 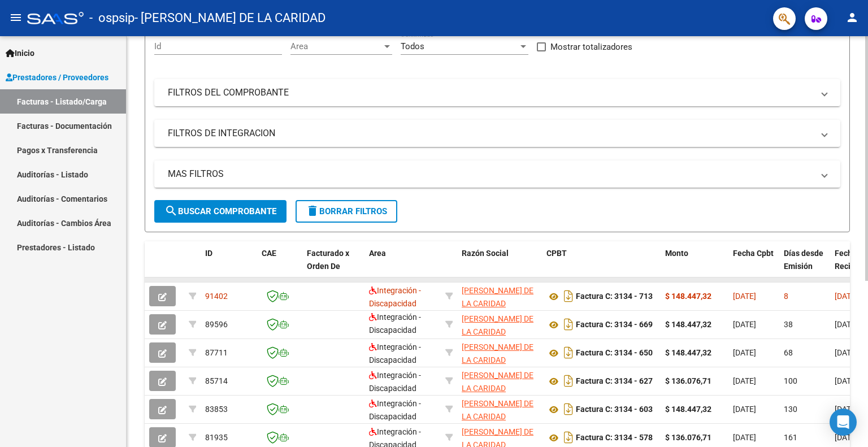 What do you see at coordinates (791, 437) in the screenshot?
I see `span: 161` at bounding box center [791, 437].